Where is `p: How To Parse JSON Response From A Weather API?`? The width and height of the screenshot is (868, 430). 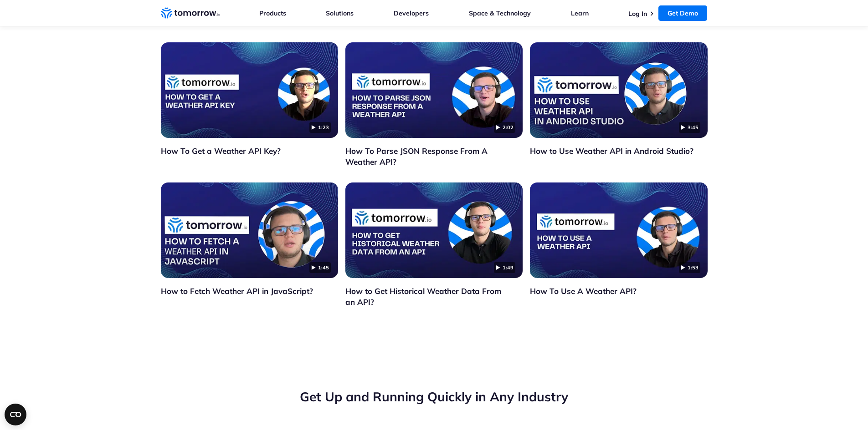 p: How To Parse JSON Response From A Weather API? is located at coordinates (434, 156).